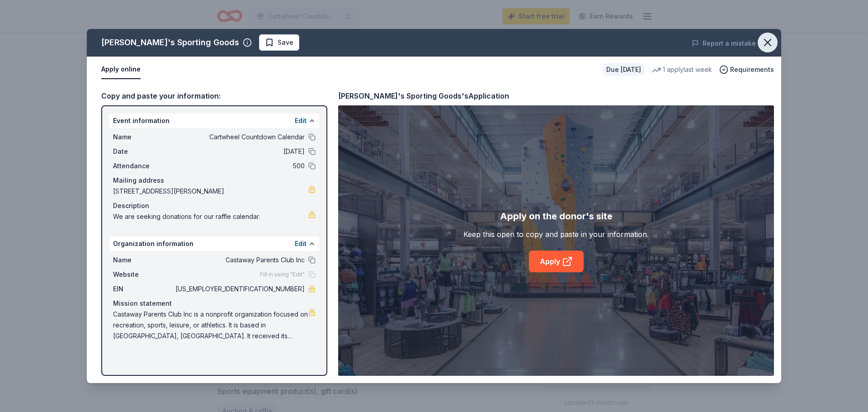  What do you see at coordinates (556, 216) in the screenshot?
I see `div: Apply on the donor's site` at bounding box center [556, 216].